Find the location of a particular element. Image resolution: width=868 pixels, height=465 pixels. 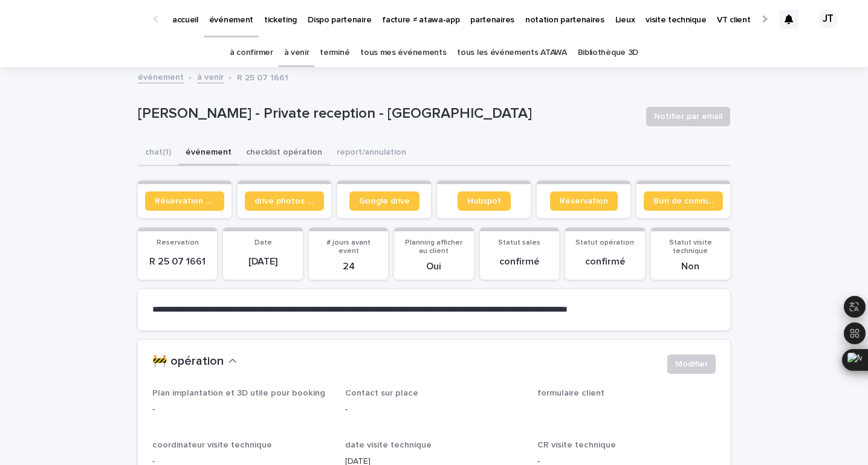

a: événement is located at coordinates (160, 76).